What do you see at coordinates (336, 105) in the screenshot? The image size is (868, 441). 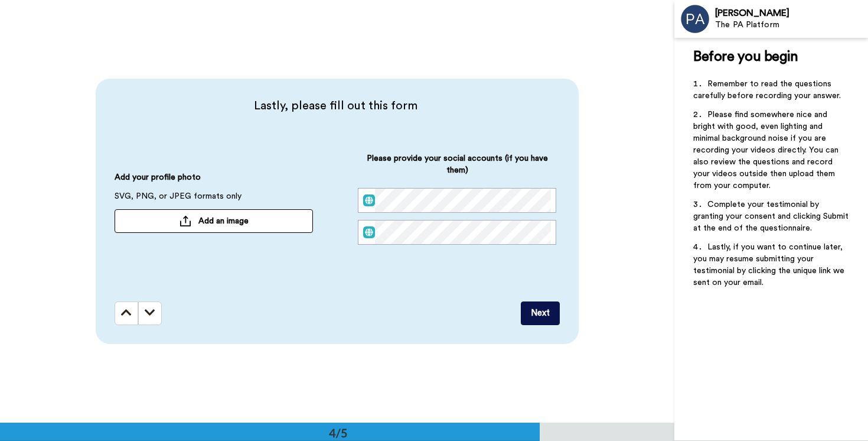 I see `span: Lastly, please fill out this form` at bounding box center [336, 105].